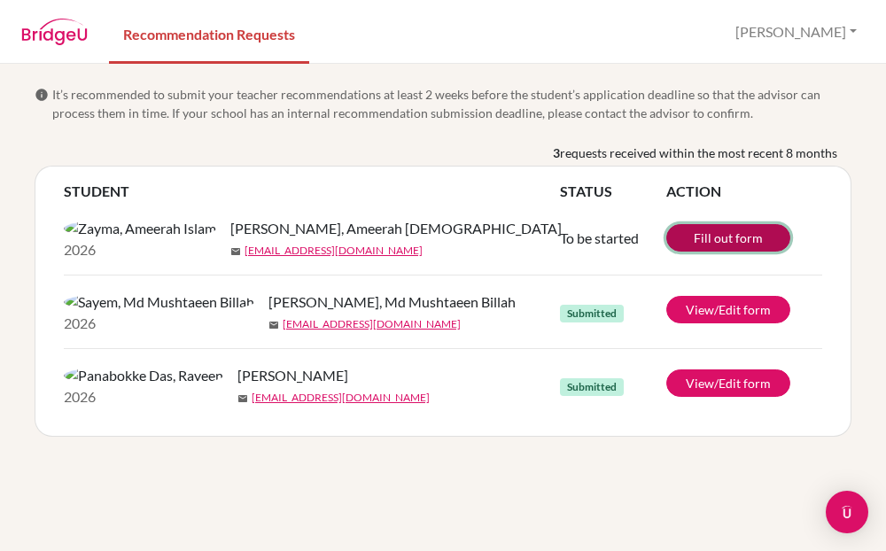 This screenshot has height=551, width=886. What do you see at coordinates (847, 512) in the screenshot?
I see `div: Open Intercom Messenger` at bounding box center [847, 512].